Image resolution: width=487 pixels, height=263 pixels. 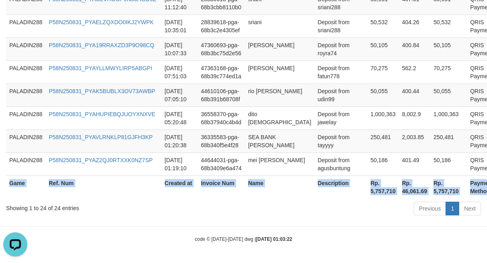 What do you see at coordinates (221, 164) in the screenshot?
I see `td: 44644031-pga-68b3409e6a474` at bounding box center [221, 164].